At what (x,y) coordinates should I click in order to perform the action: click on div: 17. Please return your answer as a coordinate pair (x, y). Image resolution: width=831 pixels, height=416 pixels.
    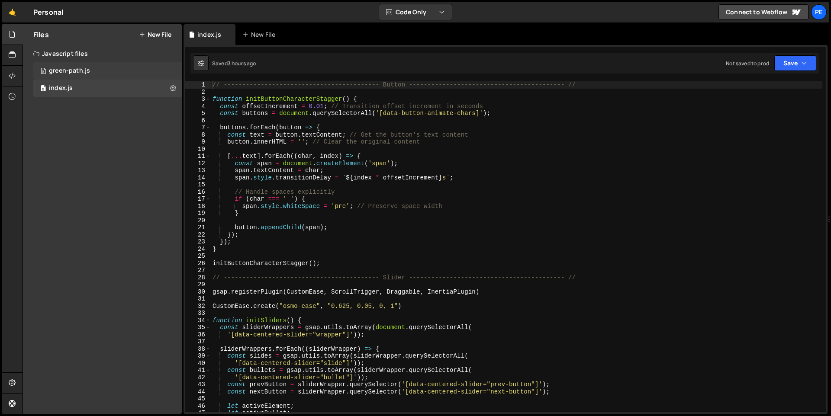
    Looking at the image, I should click on (198, 199).